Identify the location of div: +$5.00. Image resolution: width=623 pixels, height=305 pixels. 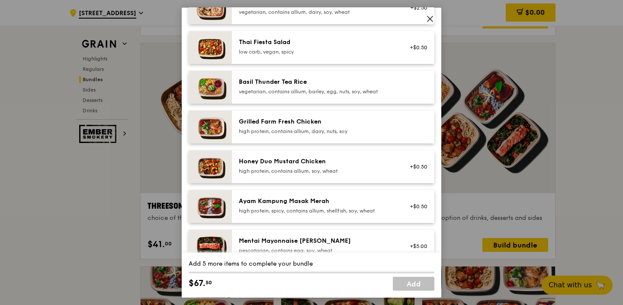
(416, 246).